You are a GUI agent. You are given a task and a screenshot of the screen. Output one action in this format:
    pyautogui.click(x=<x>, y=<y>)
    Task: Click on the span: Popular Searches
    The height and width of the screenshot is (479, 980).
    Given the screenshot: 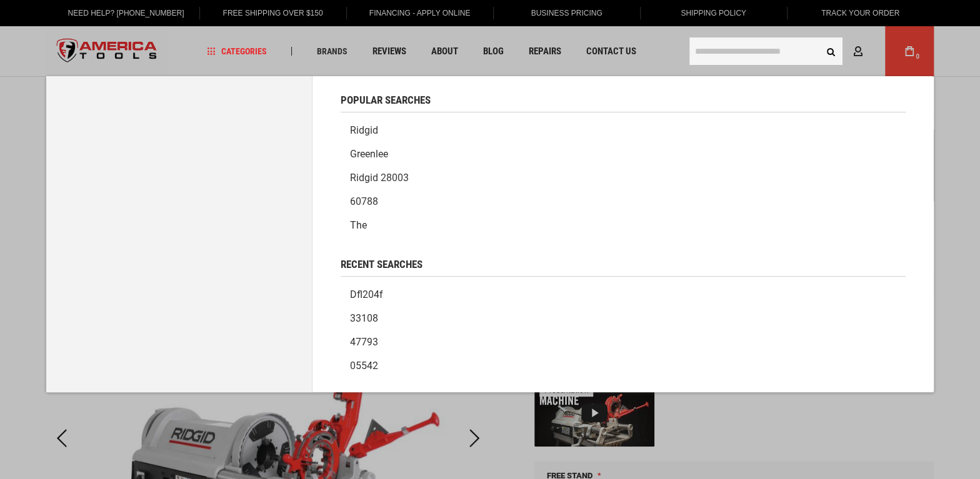 What is the action you would take?
    pyautogui.click(x=385, y=100)
    